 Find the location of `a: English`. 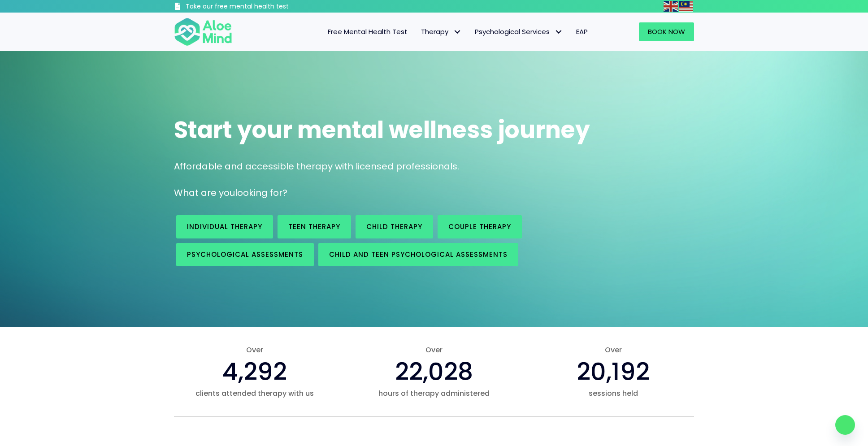

a: English is located at coordinates (671, 6).